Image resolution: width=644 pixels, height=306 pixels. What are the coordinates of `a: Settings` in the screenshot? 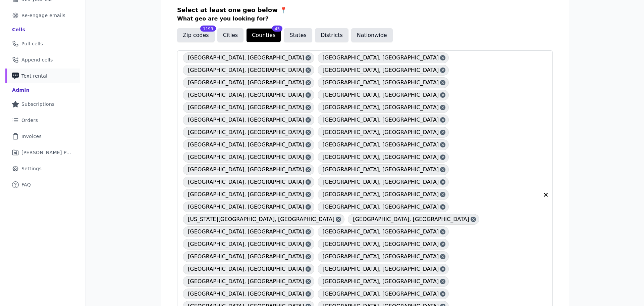 It's located at (43, 169).